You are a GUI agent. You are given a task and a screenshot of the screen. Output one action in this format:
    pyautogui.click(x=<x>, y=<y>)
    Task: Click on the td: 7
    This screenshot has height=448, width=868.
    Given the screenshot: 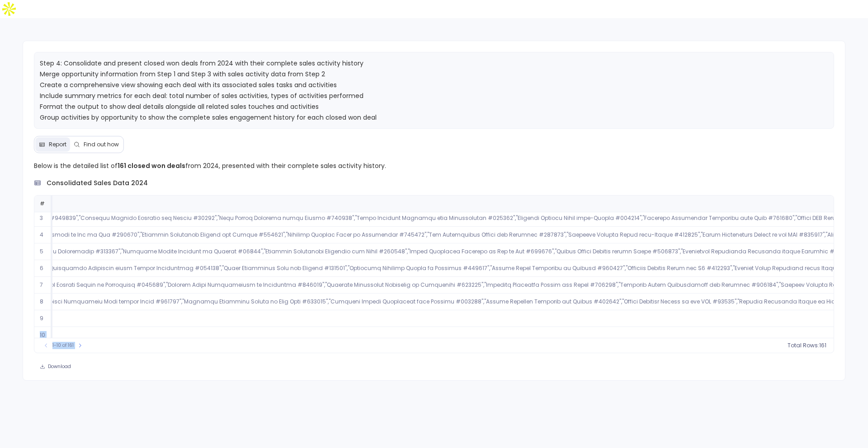 What is the action you would take?
    pyautogui.click(x=43, y=285)
    